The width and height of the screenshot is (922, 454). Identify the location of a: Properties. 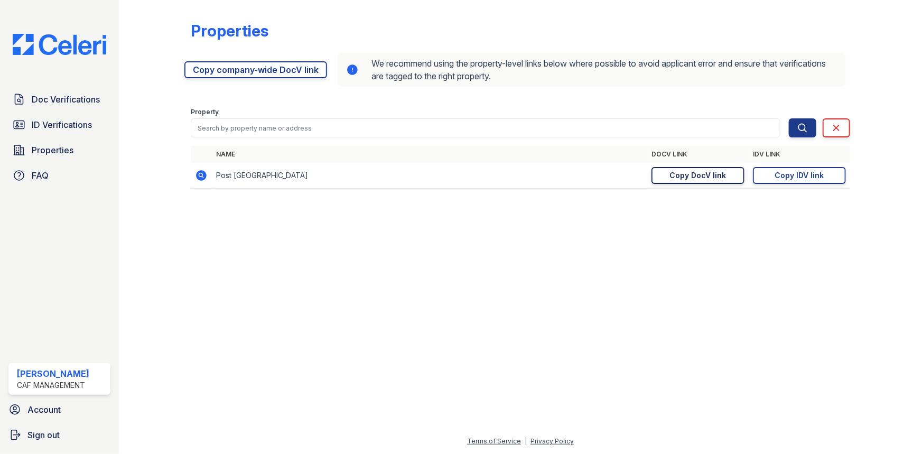
(59, 150).